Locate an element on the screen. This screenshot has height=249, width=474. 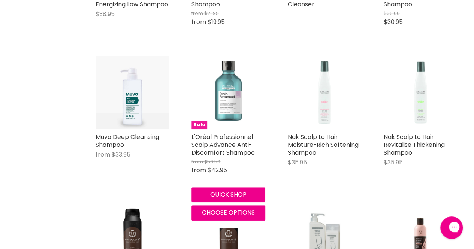
img: Muvo Deep Cleansing Shampoo is located at coordinates (132, 93).